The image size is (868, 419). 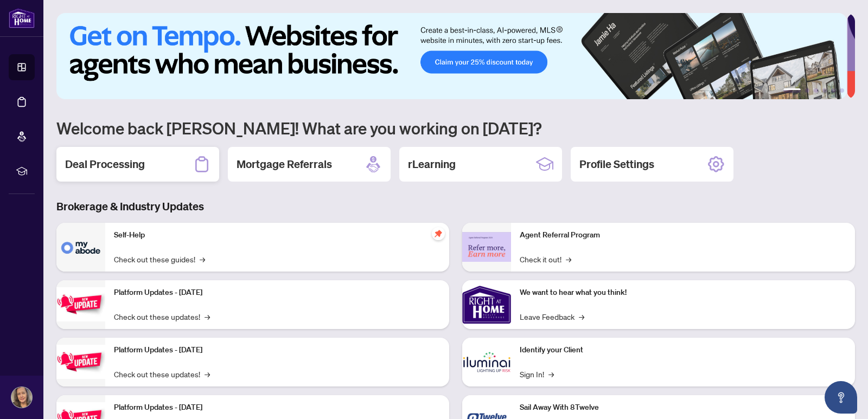 I want to click on h2: Profile Settings, so click(x=617, y=164).